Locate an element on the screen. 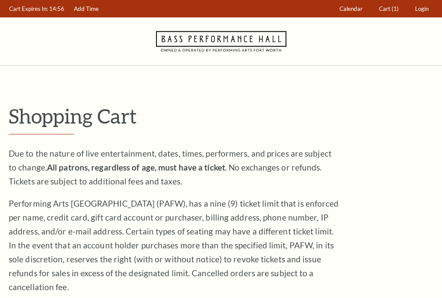 The width and height of the screenshot is (442, 298). a: Calendar is located at coordinates (351, 9).